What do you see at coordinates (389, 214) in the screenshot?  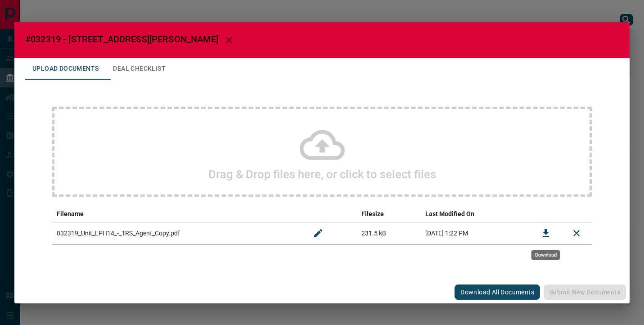 I see `th: Filesize` at bounding box center [389, 214].